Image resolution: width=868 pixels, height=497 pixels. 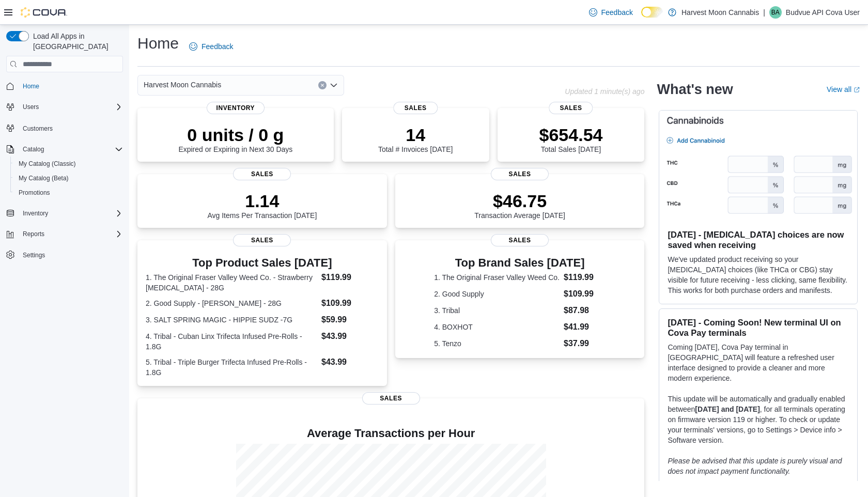 What do you see at coordinates (69, 163) in the screenshot?
I see `button: My Catalog (Classic)` at bounding box center [69, 163].